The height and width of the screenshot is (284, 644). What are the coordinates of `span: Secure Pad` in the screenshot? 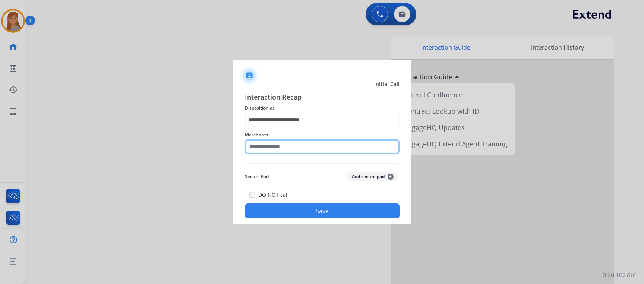 It's located at (257, 177).